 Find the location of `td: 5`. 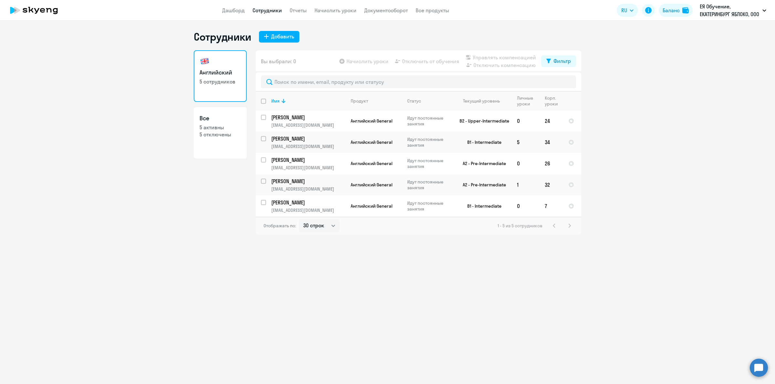

td: 5 is located at coordinates (525, 142).